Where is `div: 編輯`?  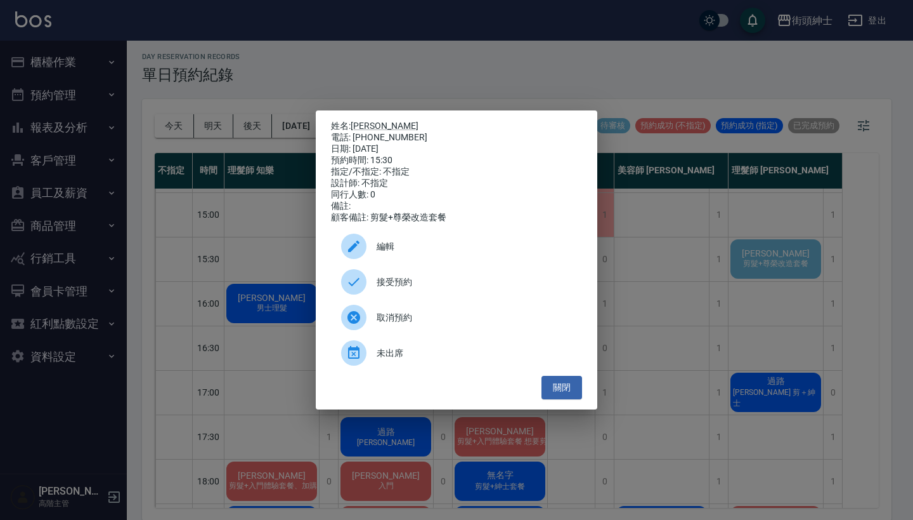 div: 編輯 is located at coordinates (457, 246).